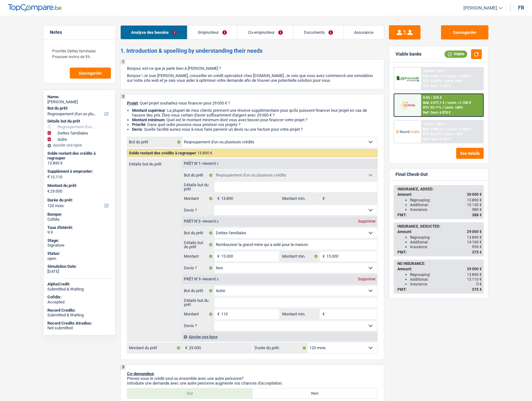 The width and height of the screenshot is (532, 401). Describe the element at coordinates (474, 279) in the screenshot. I see `span: 15 110 €` at that location.